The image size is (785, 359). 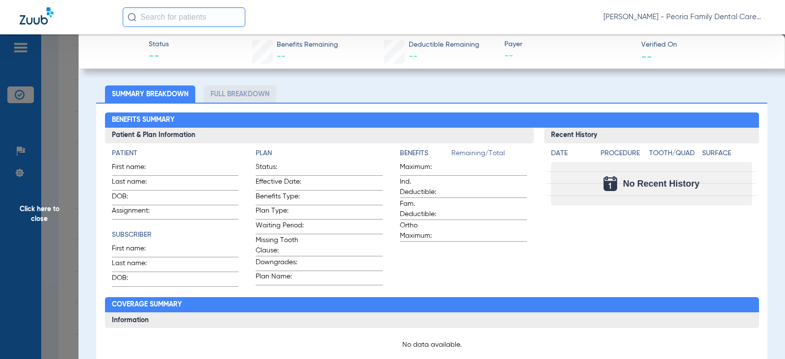 What do you see at coordinates (280, 278) in the screenshot?
I see `span: Plan Name:` at bounding box center [280, 278].